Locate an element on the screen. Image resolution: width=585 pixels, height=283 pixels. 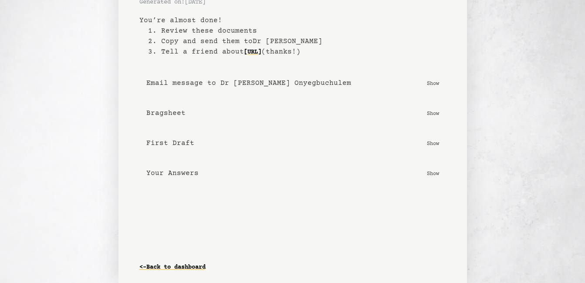
button: Bragsheet Show is located at coordinates (293, 113).